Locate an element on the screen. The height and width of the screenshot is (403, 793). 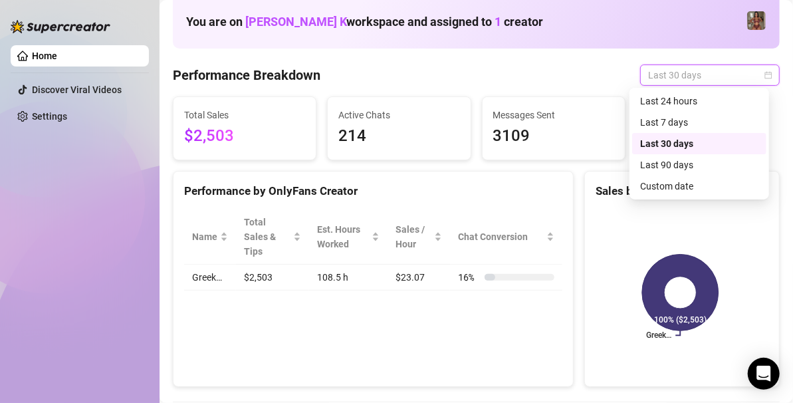
td: 108.5 h is located at coordinates (348, 277).